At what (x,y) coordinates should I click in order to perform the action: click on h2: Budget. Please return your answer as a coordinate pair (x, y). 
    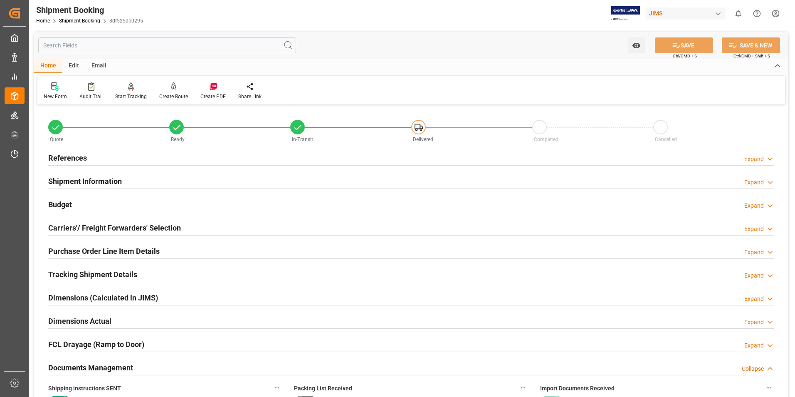
    Looking at the image, I should click on (60, 204).